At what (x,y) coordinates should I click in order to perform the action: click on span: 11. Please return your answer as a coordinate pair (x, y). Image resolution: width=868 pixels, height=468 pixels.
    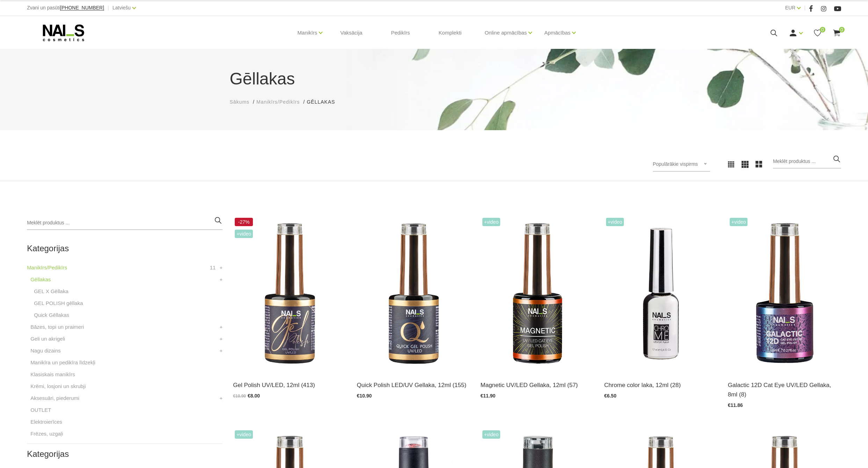
    Looking at the image, I should click on (212, 268).